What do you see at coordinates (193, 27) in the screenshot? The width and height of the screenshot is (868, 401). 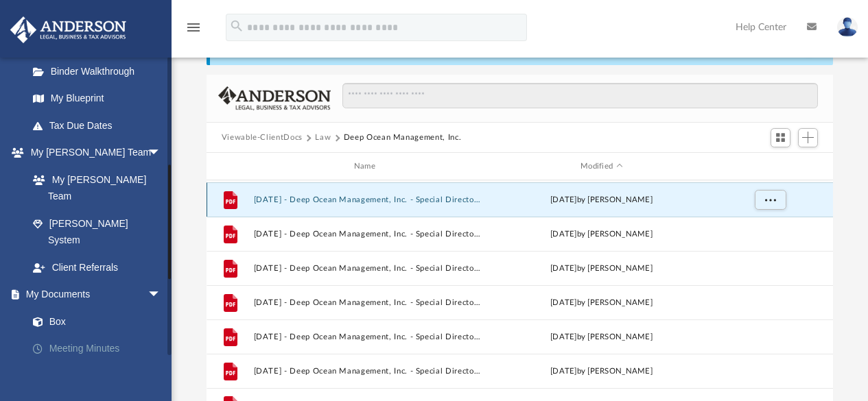 I see `i: menu` at bounding box center [193, 27].